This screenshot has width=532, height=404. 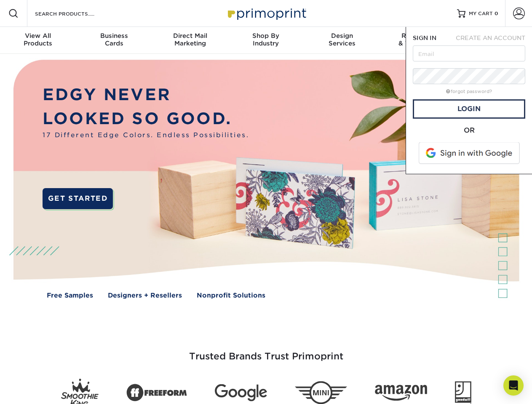 I want to click on span: Direct Mail, so click(x=190, y=36).